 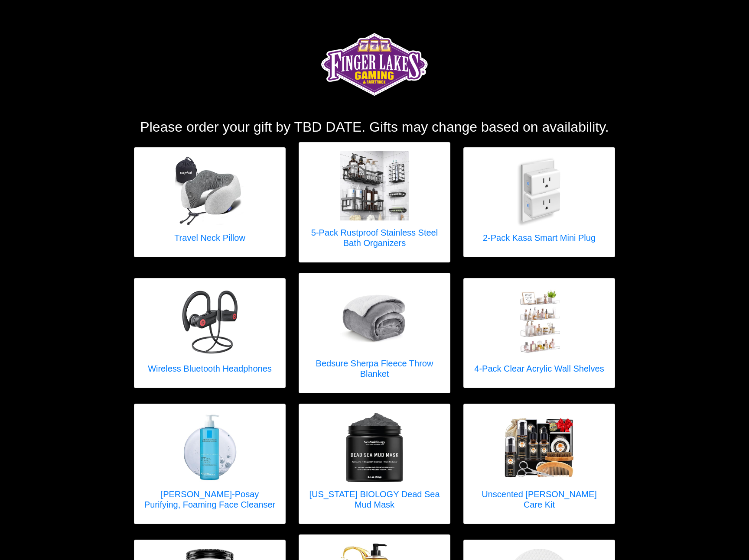 What do you see at coordinates (374, 369) in the screenshot?
I see `h5: Bedsure Sherpa Fleece Throw Blanket` at bounding box center [374, 369].